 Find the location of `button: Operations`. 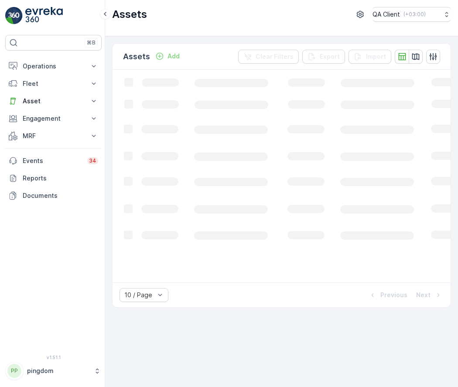

button: Operations is located at coordinates (53, 66).